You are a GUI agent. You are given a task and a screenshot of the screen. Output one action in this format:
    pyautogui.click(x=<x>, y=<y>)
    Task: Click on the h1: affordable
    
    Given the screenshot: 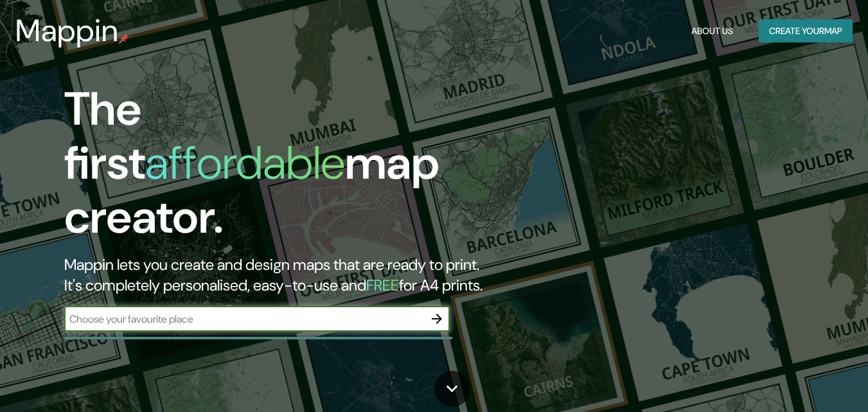 What is the action you would take?
    pyautogui.click(x=245, y=163)
    